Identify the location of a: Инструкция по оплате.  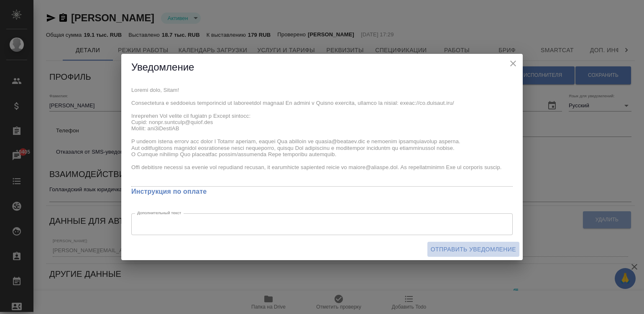
(169, 191).